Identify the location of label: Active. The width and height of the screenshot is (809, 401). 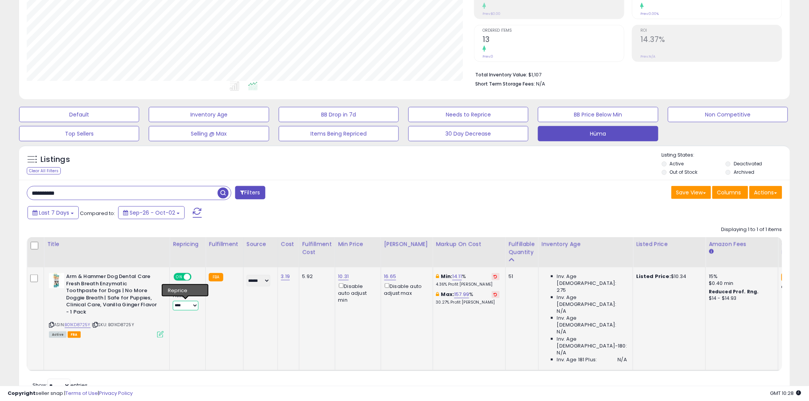
(676, 164).